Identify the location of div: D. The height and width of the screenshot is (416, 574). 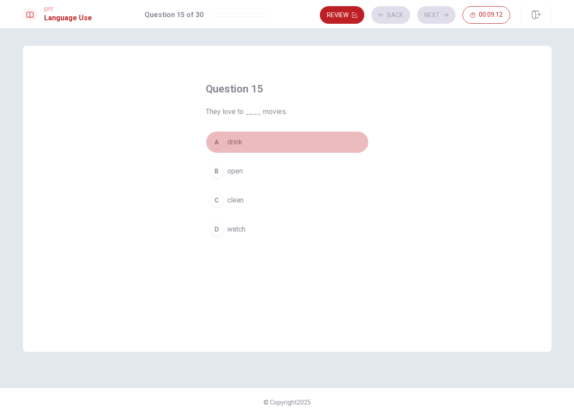
(217, 230).